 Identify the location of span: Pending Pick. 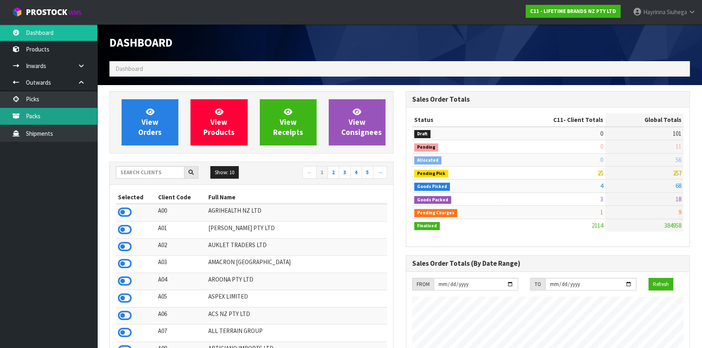
(431, 174).